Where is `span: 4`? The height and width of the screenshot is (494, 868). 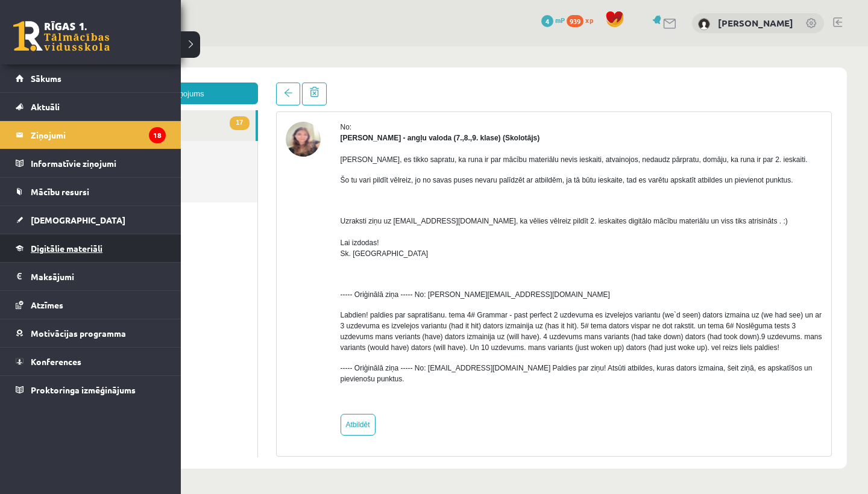
span: 4 is located at coordinates (547, 21).